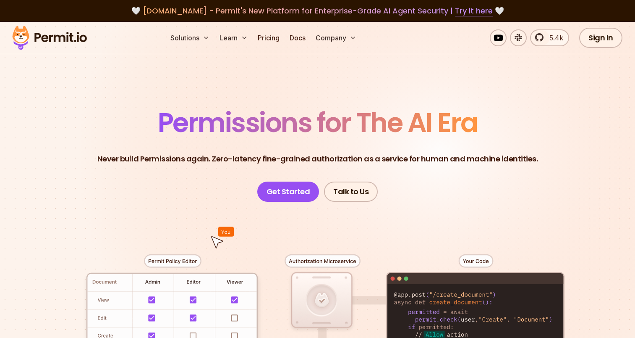  I want to click on p: Never build Permissions again. Zero-latency fine-grained authorization as a service for human and..., so click(318, 159).